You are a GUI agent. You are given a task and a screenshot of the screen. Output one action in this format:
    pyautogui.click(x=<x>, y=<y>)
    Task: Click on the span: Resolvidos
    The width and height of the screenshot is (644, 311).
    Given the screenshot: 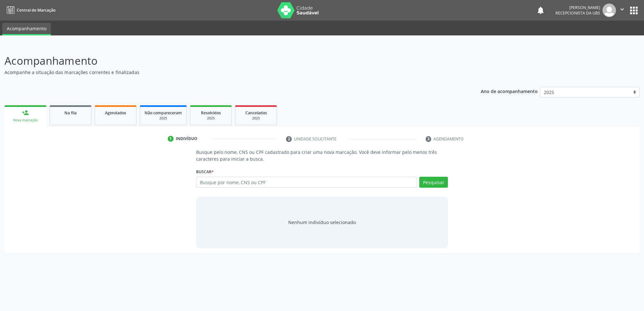 What is the action you would take?
    pyautogui.click(x=211, y=113)
    